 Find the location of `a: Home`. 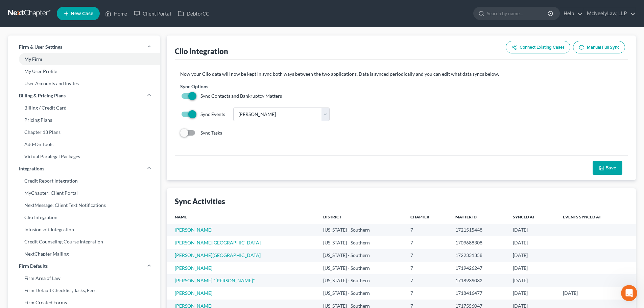

a: Home is located at coordinates (116, 13).